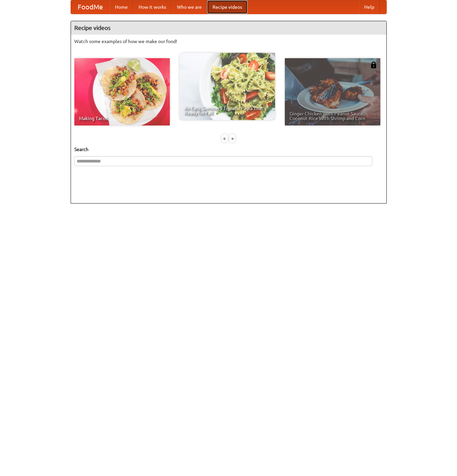  What do you see at coordinates (374, 65) in the screenshot?
I see `img: 483408.png` at bounding box center [374, 65].